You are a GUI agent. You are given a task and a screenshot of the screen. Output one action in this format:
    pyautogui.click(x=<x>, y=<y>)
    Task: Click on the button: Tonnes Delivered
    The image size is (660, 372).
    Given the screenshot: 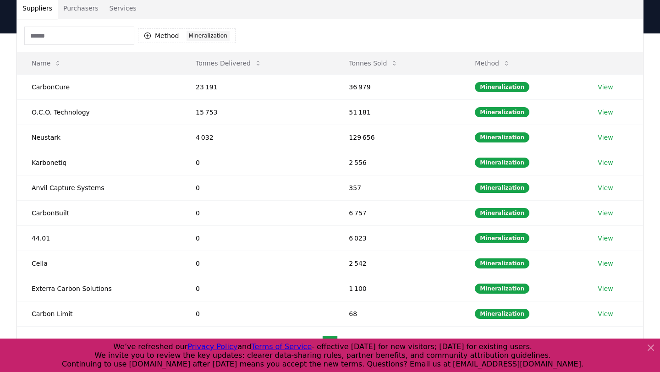 What is the action you would take?
    pyautogui.click(x=229, y=63)
    